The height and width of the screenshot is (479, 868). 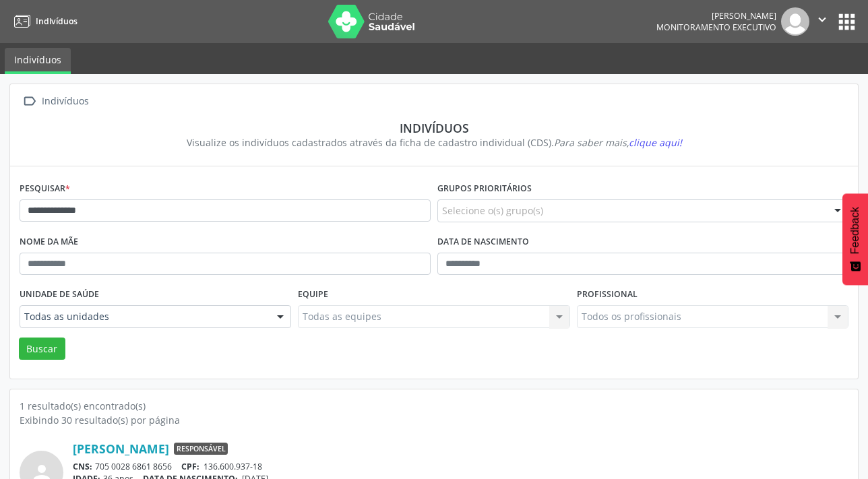 I want to click on span: Feedback, so click(x=855, y=230).